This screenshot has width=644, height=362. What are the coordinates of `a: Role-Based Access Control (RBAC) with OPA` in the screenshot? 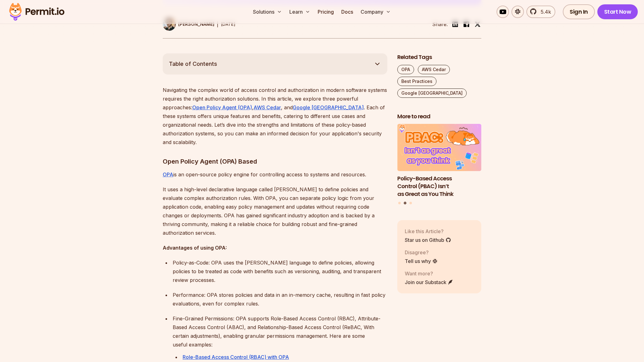 It's located at (235, 357).